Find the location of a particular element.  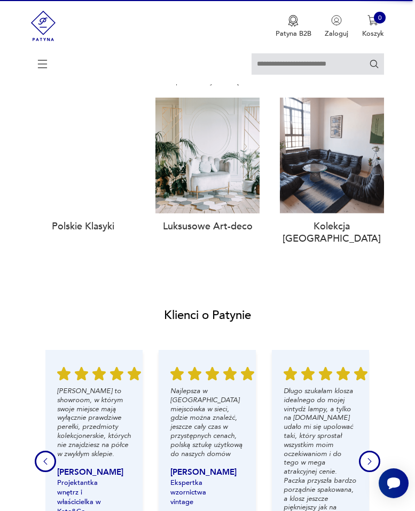

h3: Luksusowe Art-deco is located at coordinates (207, 226).